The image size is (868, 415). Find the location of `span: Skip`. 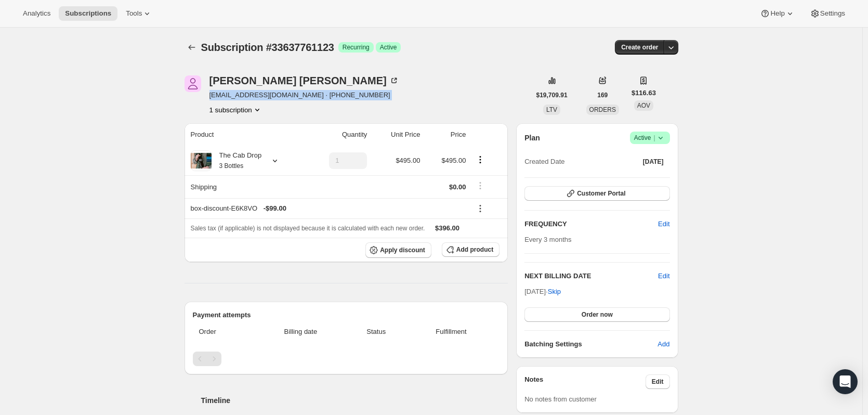

span: Skip is located at coordinates (554, 292).